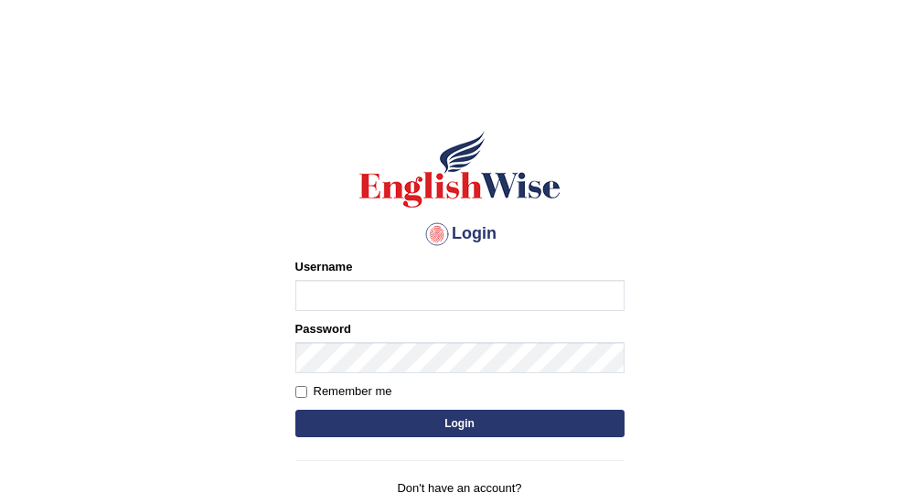 This screenshot has width=919, height=493. What do you see at coordinates (460, 169) in the screenshot?
I see `img: Logo of English Wise sign in for intelligent practice with AI` at bounding box center [460, 169].